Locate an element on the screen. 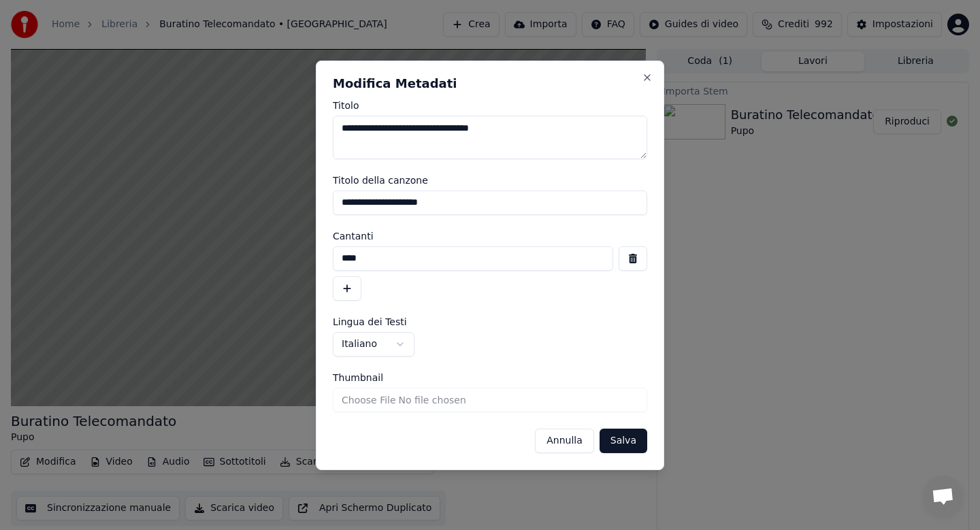 This screenshot has width=980, height=530. h2: Modifica Metadati is located at coordinates (490, 84).